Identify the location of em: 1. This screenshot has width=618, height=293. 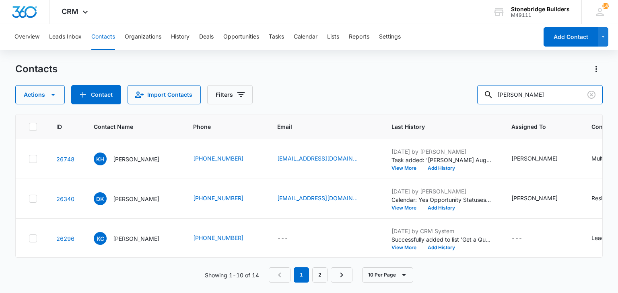
(301, 275).